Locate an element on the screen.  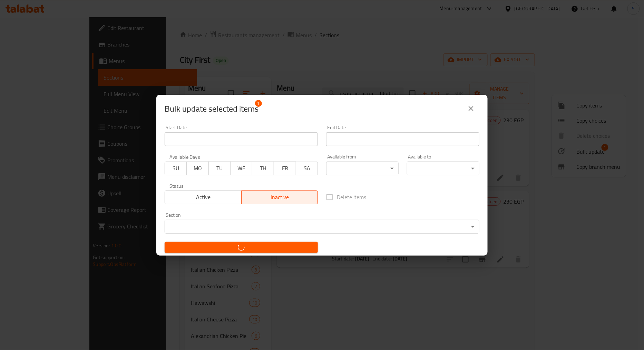
span: SA is located at coordinates (307, 168).